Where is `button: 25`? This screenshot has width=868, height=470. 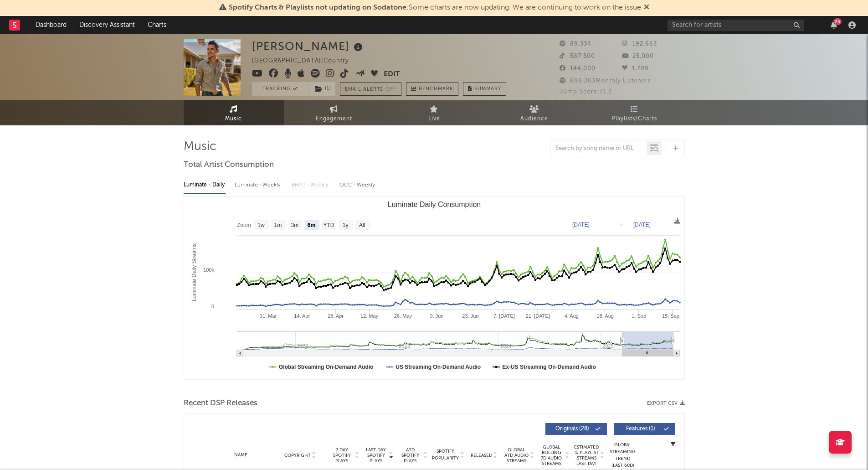 button: 25 is located at coordinates (834, 25).